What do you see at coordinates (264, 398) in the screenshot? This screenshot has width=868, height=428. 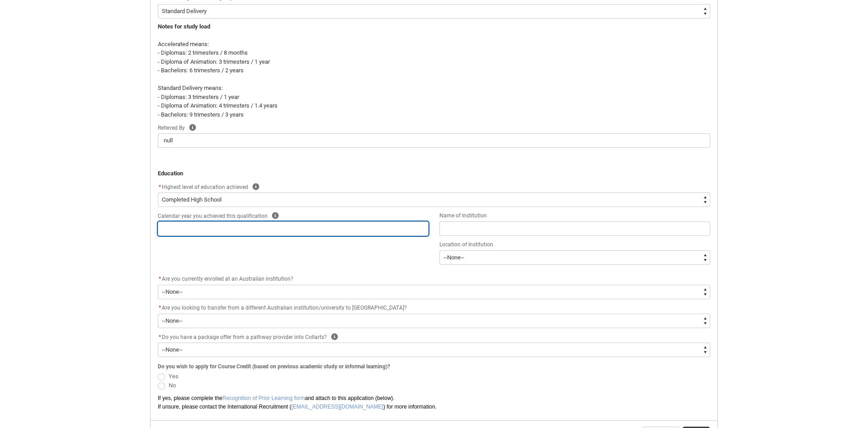 I see `a: Recognition of Prior Learning form` at bounding box center [264, 398].